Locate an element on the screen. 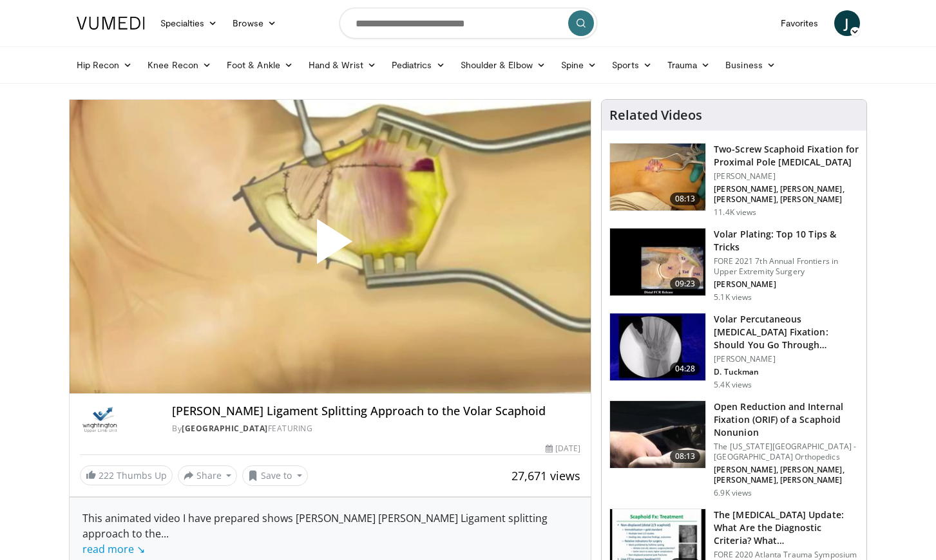 The height and width of the screenshot is (560, 936). a: Shoulder & Elbow is located at coordinates (503, 65).